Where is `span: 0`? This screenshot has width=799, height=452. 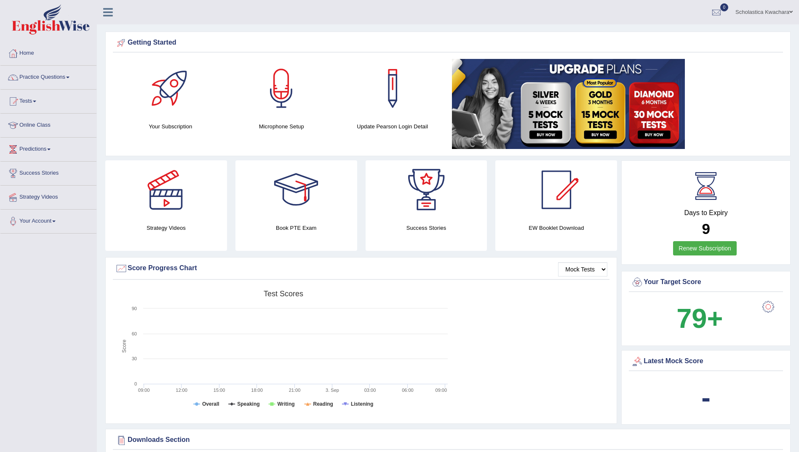 span: 0 is located at coordinates (724, 7).